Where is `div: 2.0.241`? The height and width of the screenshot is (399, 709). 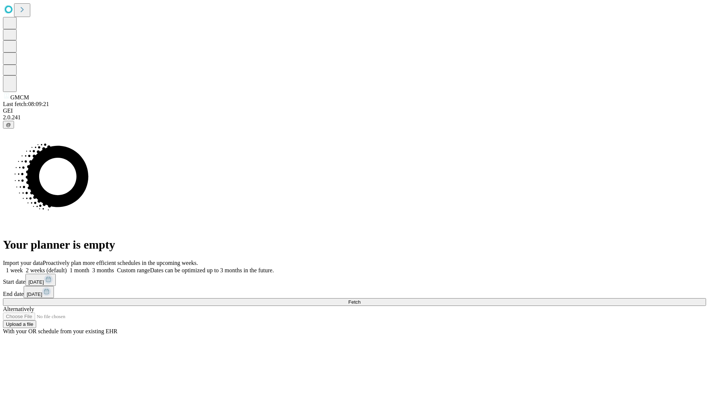 div: 2.0.241 is located at coordinates (354, 117).